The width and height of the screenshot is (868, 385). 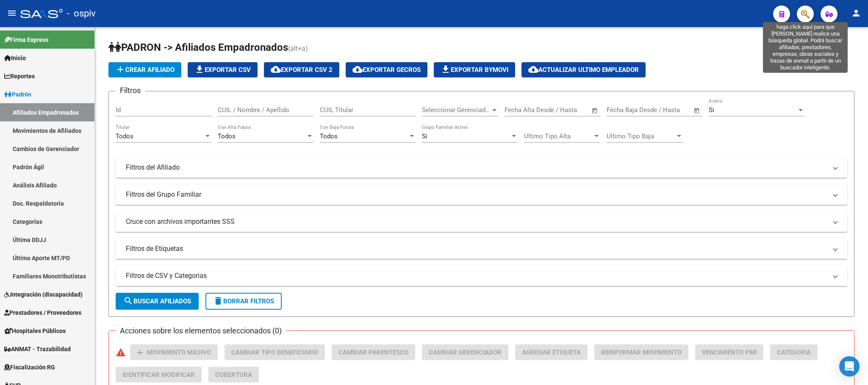 I want to click on span: Actualizar ultimo Empleador, so click(x=583, y=69).